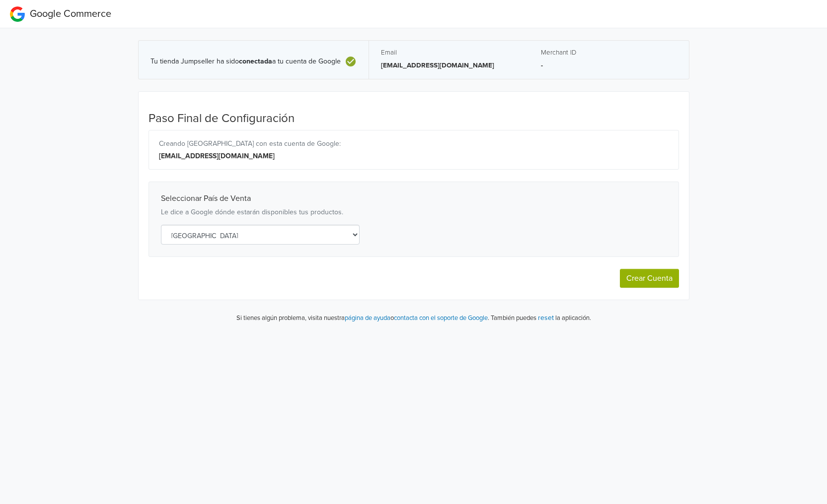 This screenshot has height=504, width=827. I want to click on p: Le dice a Google dónde estarán disponibles tus productos., so click(414, 212).